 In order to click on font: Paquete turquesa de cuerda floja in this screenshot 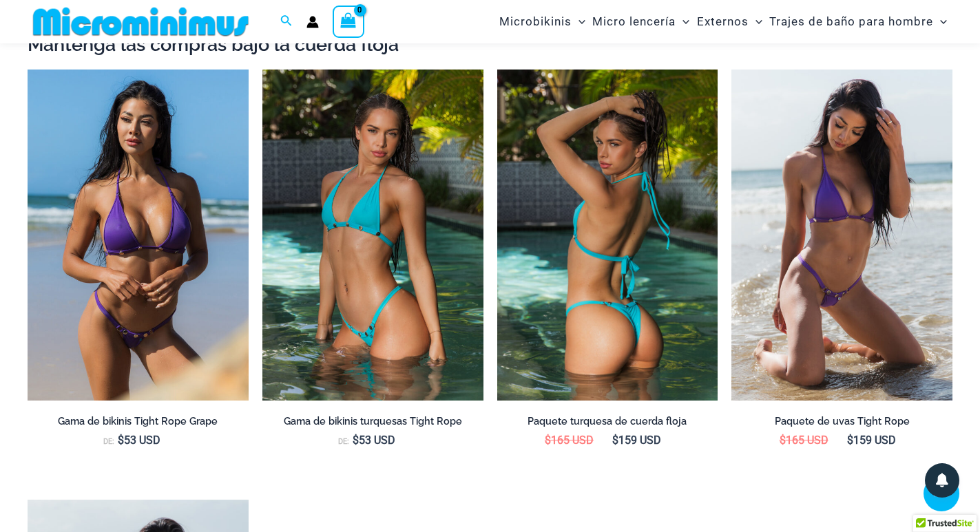, I will do `click(606, 421)`.